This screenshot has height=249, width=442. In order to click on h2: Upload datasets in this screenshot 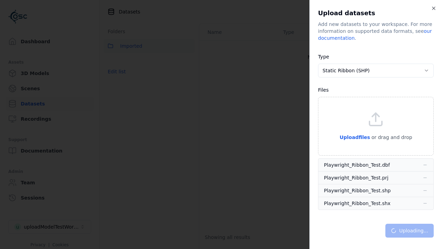, I will do `click(376, 13)`.